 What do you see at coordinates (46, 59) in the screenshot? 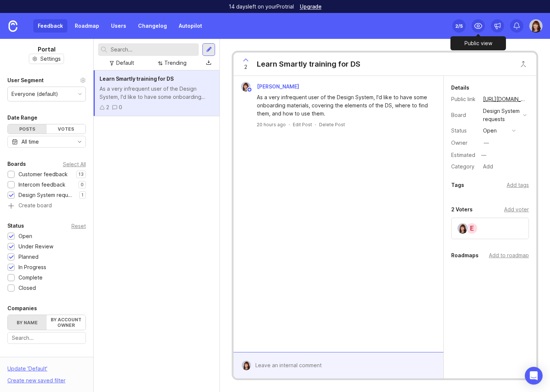
I see `button: Settings` at bounding box center [46, 59].